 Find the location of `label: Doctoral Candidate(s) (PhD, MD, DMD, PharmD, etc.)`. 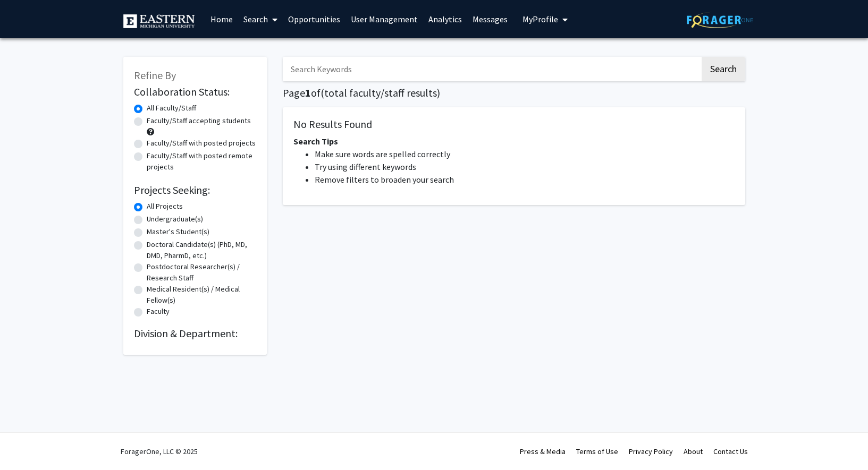

label: Doctoral Candidate(s) (PhD, MD, DMD, PharmD, etc.) is located at coordinates (201, 250).